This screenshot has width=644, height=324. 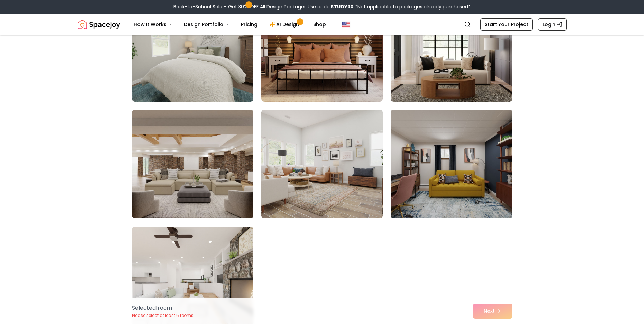 What do you see at coordinates (552, 24) in the screenshot?
I see `a: Login` at bounding box center [552, 24].